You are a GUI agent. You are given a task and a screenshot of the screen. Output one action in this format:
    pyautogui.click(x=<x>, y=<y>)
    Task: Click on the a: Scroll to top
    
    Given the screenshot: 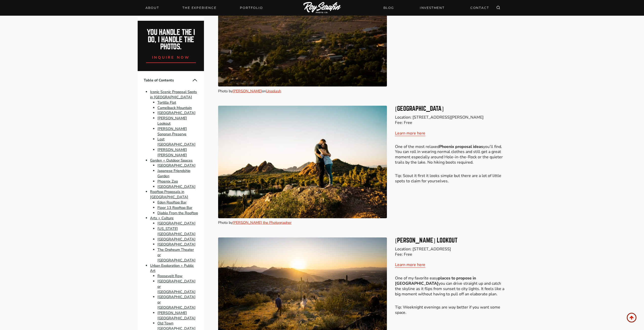 What is the action you would take?
    pyautogui.click(x=631, y=318)
    